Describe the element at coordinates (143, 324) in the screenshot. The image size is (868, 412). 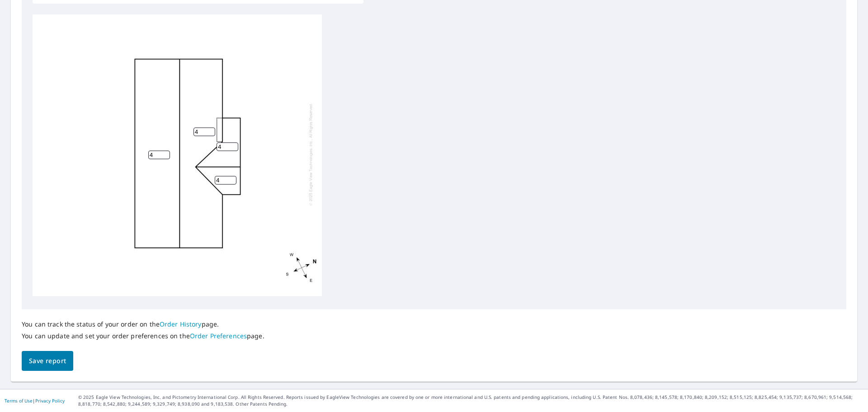
I see `p: You can track the status of your order on the page.` at that location.